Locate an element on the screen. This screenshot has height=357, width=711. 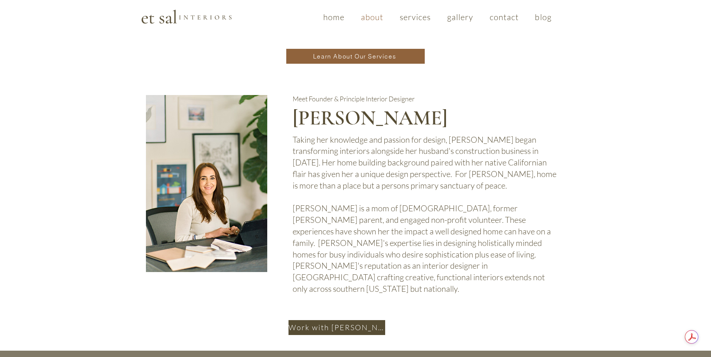
a: services is located at coordinates (415, 17).